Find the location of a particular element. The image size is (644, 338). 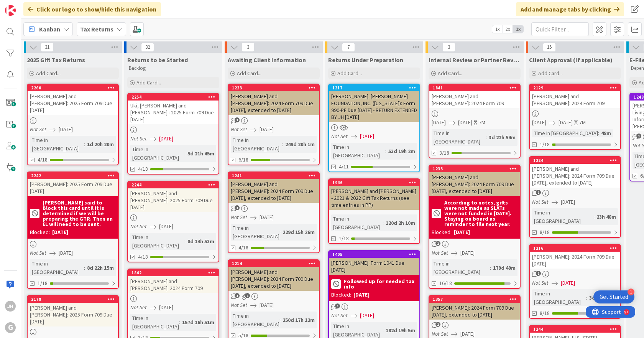

div: 2260 is located at coordinates (73, 88).